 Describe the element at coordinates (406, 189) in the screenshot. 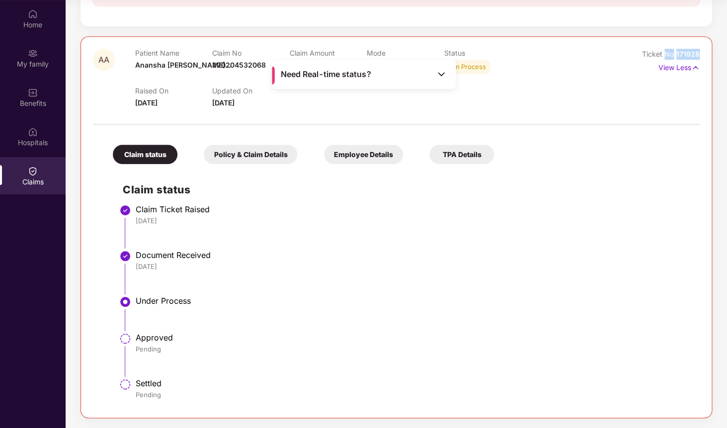

I see `h2: Claim status` at that location.